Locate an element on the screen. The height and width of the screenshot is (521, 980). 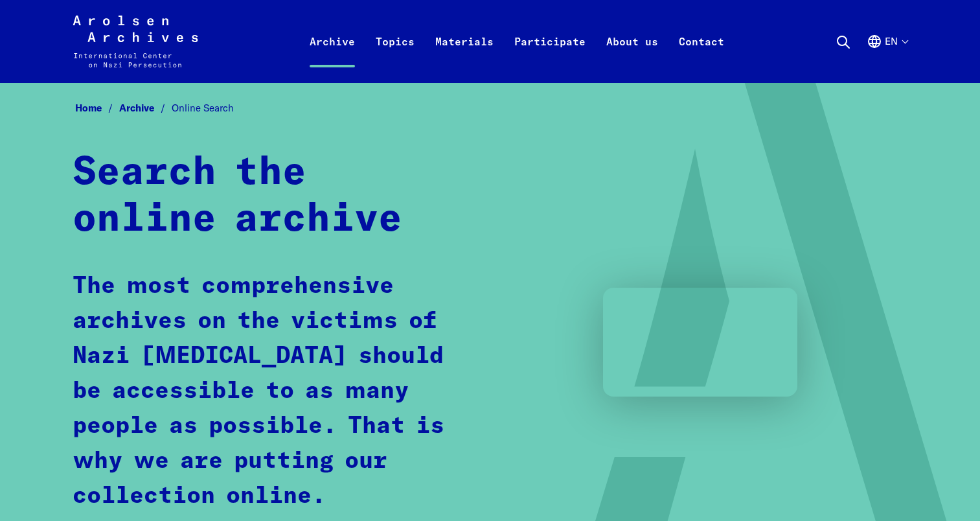
nav: Primary is located at coordinates (517, 42).